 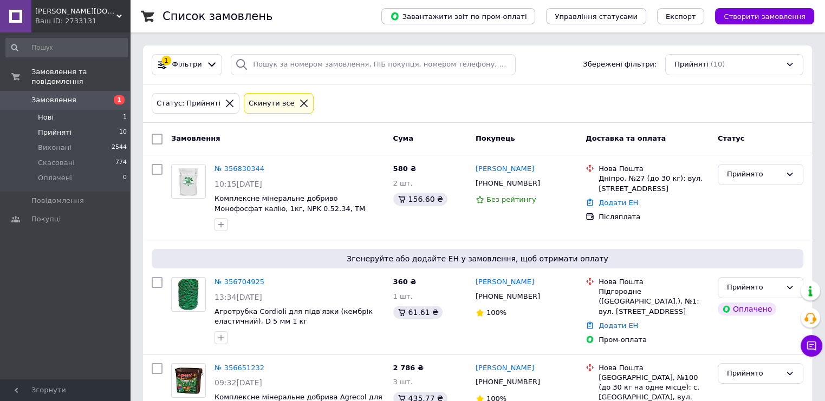 What do you see at coordinates (420, 199) in the screenshot?
I see `div: 156.60 ₴` at bounding box center [420, 199].